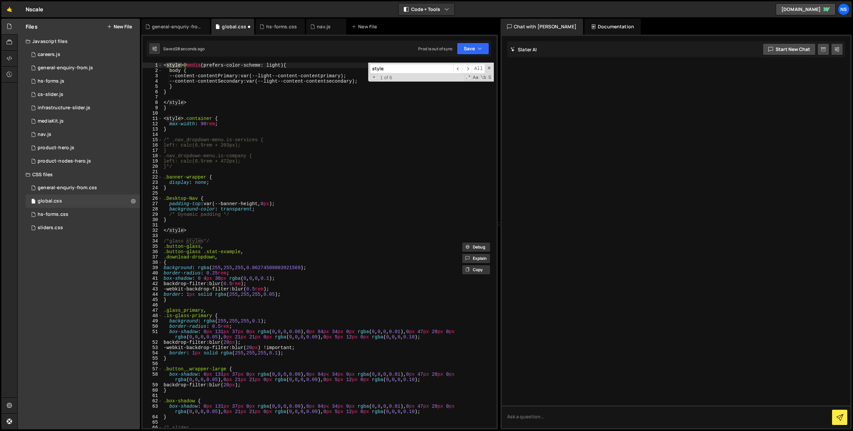 The image size is (853, 431). Describe the element at coordinates (152, 124) in the screenshot. I see `div: 12` at that location.